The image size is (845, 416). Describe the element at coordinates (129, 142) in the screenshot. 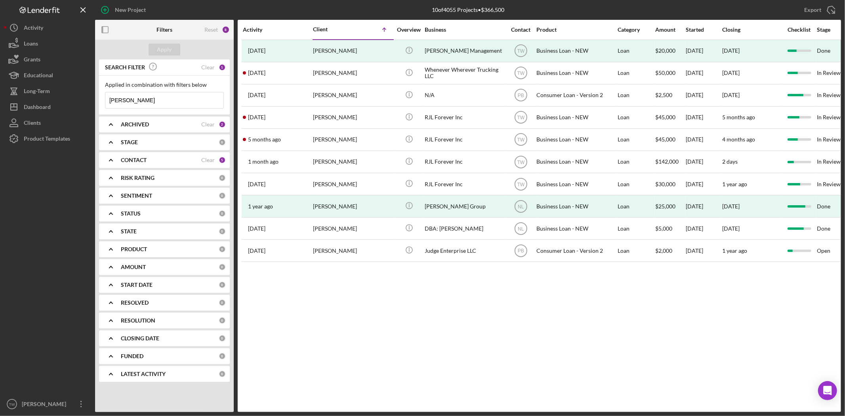

I see `b: STAGE` at that location.